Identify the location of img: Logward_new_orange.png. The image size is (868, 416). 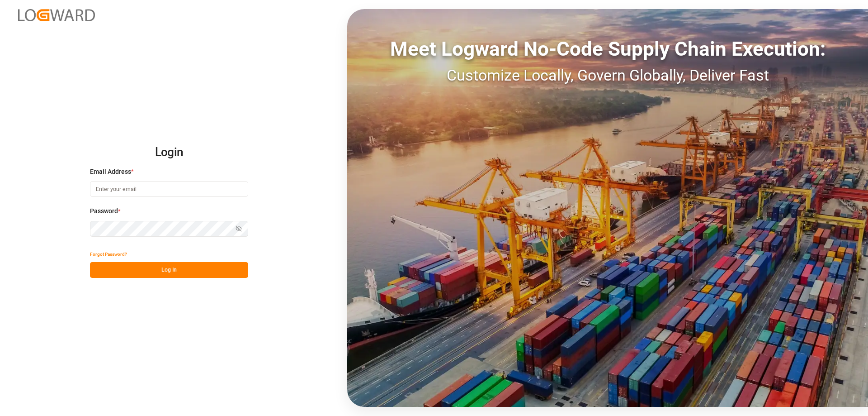
(57, 15).